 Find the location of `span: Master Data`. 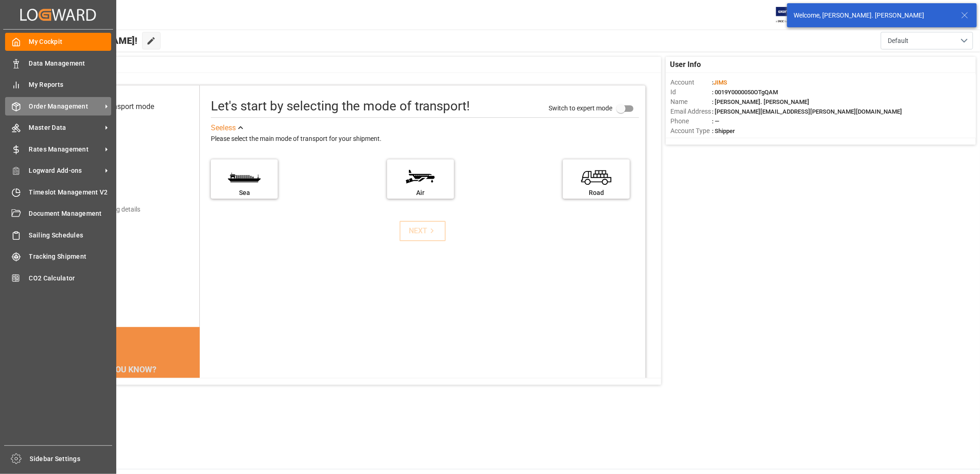

span: Master Data is located at coordinates (66, 127).